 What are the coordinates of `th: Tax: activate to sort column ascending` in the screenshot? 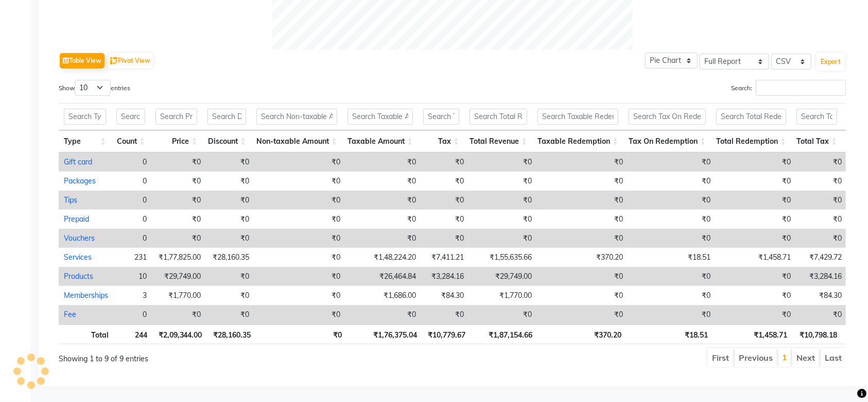 It's located at (441, 141).